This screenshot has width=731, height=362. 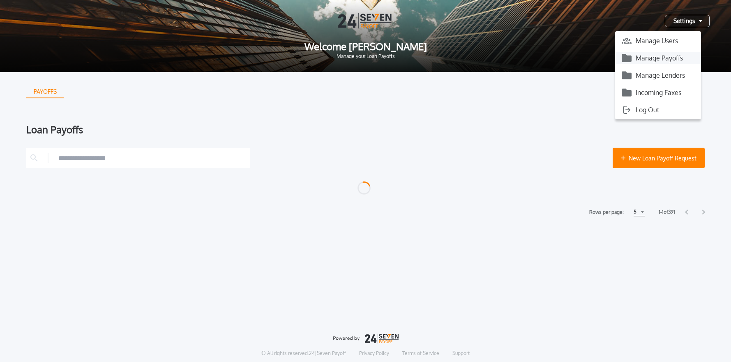 I want to click on span: New Loan Payoff Request, so click(x=663, y=158).